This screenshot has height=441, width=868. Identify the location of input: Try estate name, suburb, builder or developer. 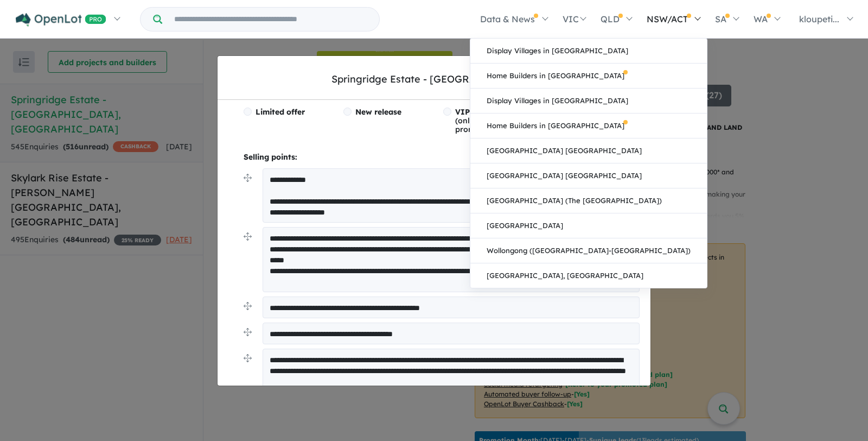
(271, 19).